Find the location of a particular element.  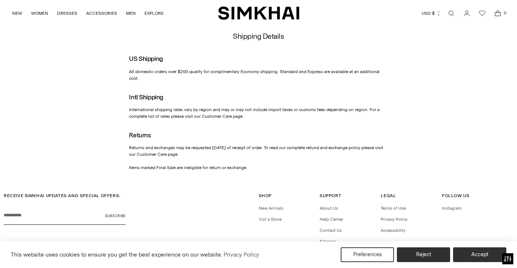

span: US Shipping is located at coordinates (146, 58).